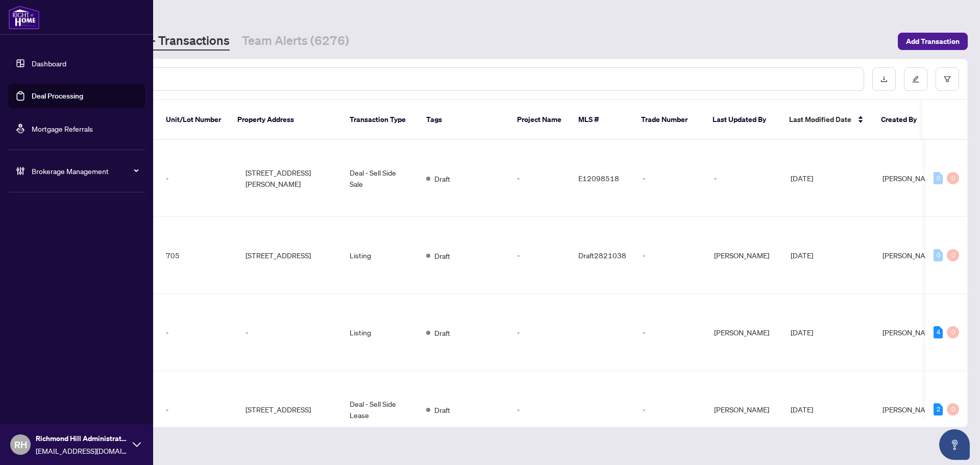 The width and height of the screenshot is (980, 465). What do you see at coordinates (286, 120) in the screenshot?
I see `th: Property Address` at bounding box center [286, 120].